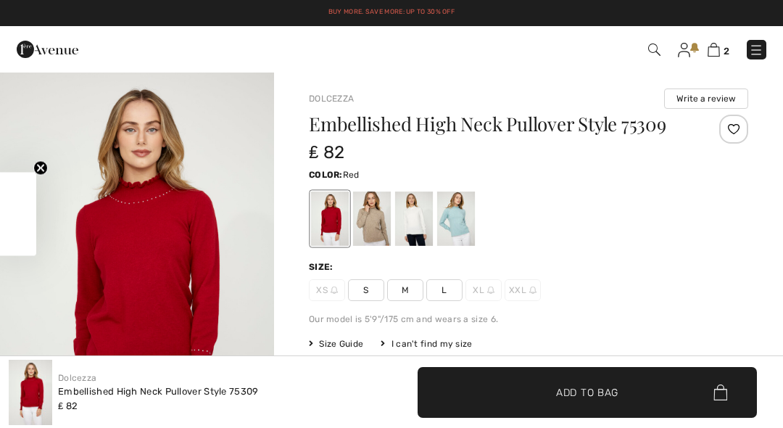  What do you see at coordinates (529, 319) in the screenshot?
I see `div: Our model is 5'9"/175 cm and wears a size 6.` at bounding box center [529, 319].